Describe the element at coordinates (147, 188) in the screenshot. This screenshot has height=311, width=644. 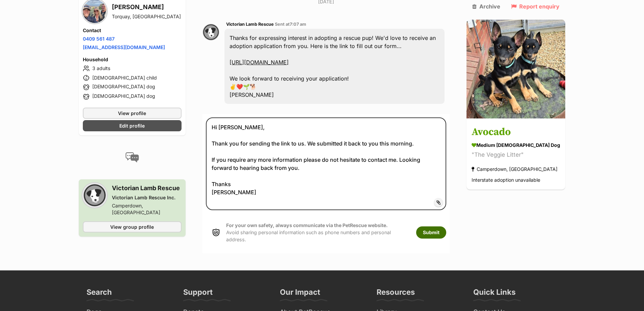
I see `h3: Victorian Lamb Rescue` at that location.